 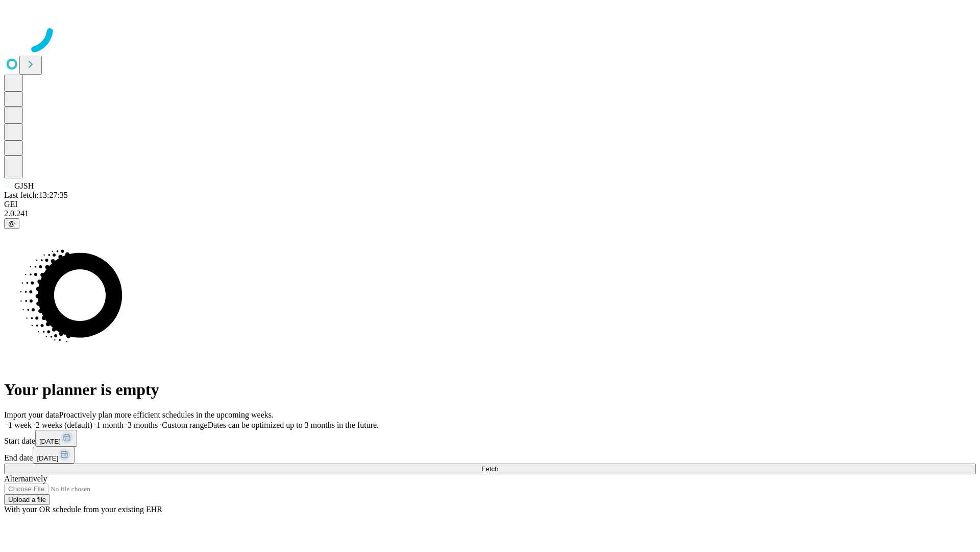 I want to click on span: Import your data, so click(x=31, y=414).